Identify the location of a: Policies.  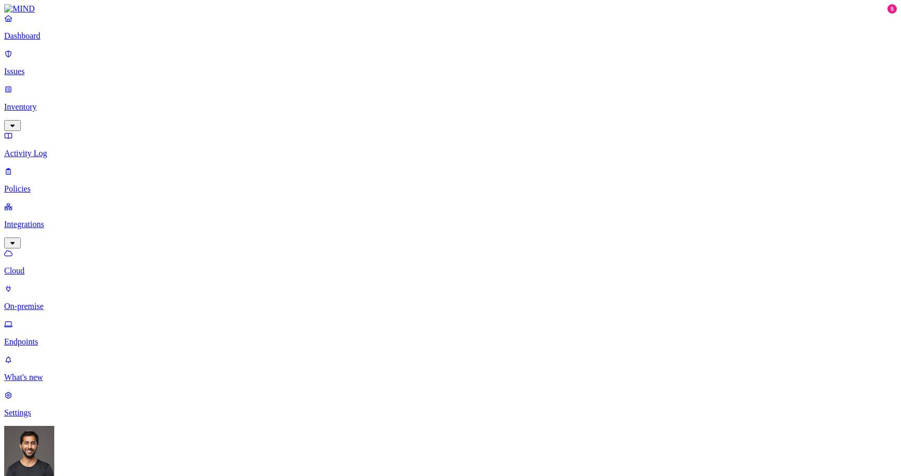
(450, 180).